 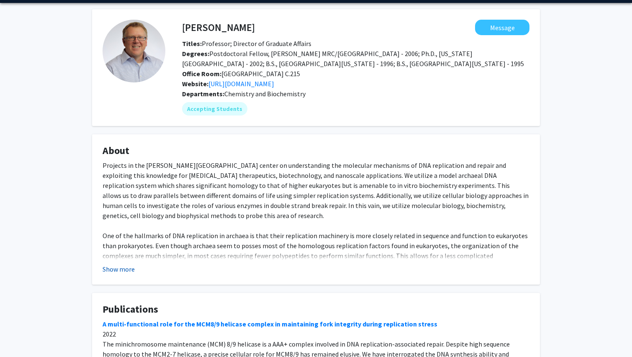 I want to click on mat-chip: Accepting Students, so click(x=215, y=109).